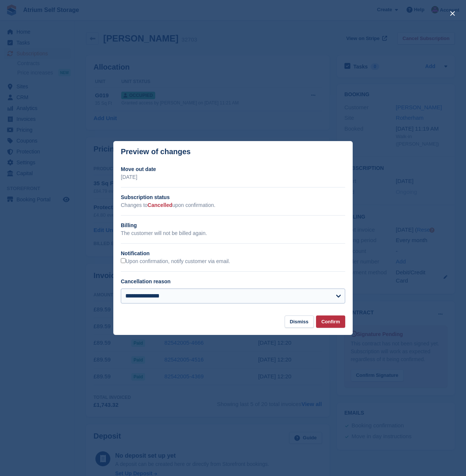 The width and height of the screenshot is (466, 476). I want to click on p: The customer will not be billed again., so click(233, 233).